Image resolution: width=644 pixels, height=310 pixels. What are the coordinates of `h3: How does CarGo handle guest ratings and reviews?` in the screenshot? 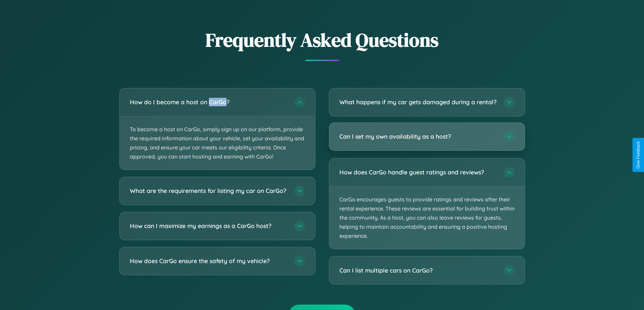 It's located at (418, 172).